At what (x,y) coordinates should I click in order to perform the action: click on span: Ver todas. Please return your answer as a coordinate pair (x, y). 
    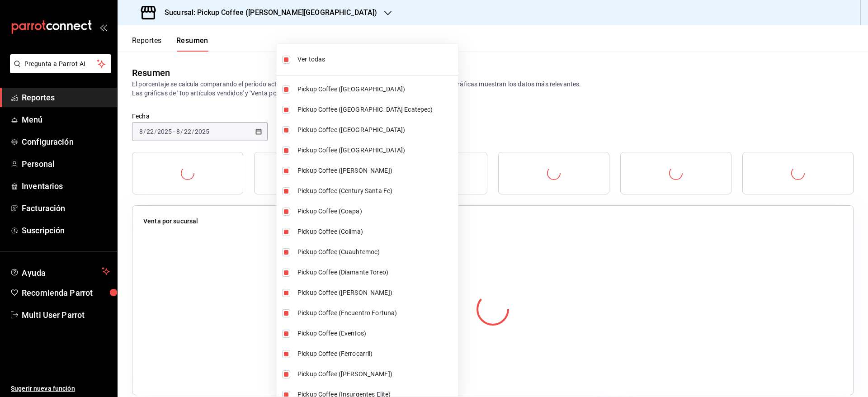
    Looking at the image, I should click on (376, 59).